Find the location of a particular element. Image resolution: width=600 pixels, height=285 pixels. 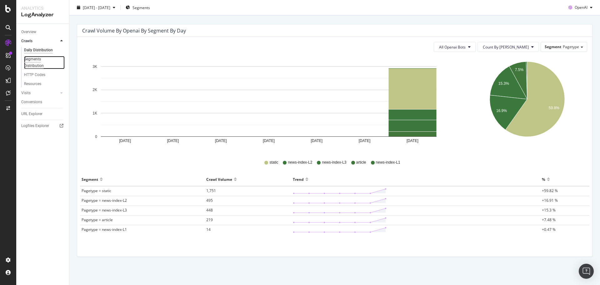

a: Logfiles Explorer is located at coordinates (43, 126).